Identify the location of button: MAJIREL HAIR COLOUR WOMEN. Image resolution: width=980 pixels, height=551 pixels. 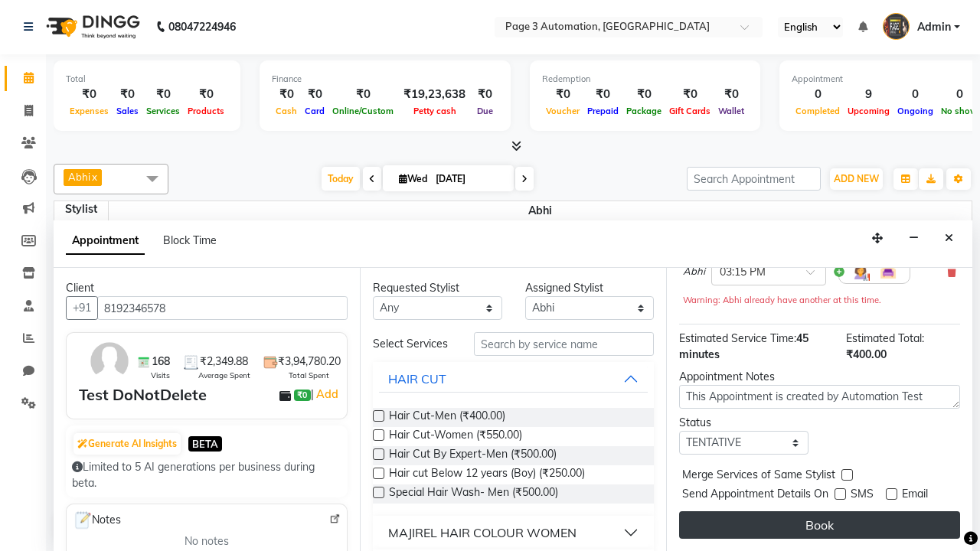
(513, 533).